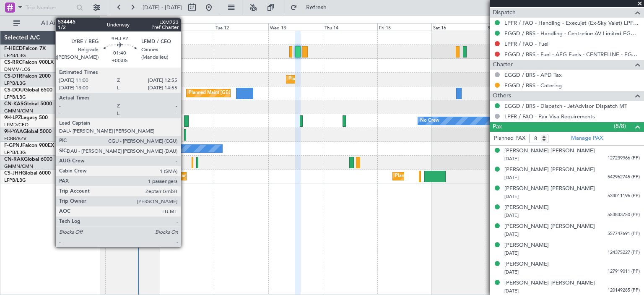 The height and width of the screenshot is (295, 644). Describe the element at coordinates (504, 13) in the screenshot. I see `span: Dispatch` at that location.